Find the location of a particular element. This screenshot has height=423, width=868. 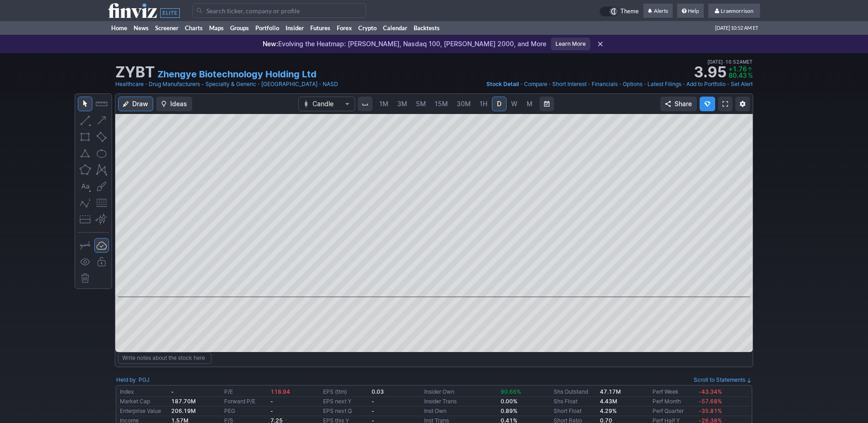

span: 1H is located at coordinates (483, 104).